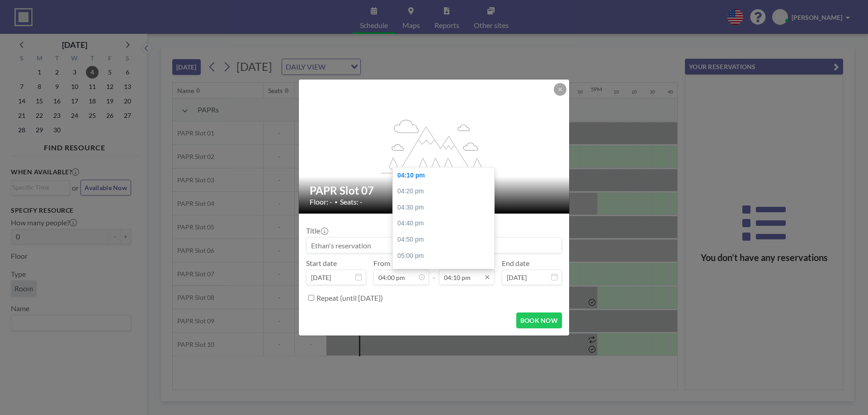 The height and width of the screenshot is (415, 868). Describe the element at coordinates (539, 321) in the screenshot. I see `button: BOOK NOW` at that location.